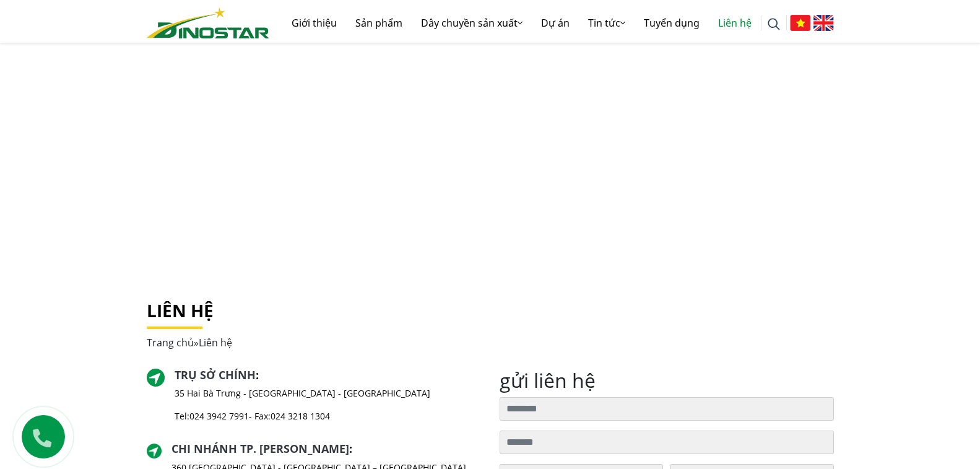  I want to click on a: Trụ sở chính, so click(215, 374).